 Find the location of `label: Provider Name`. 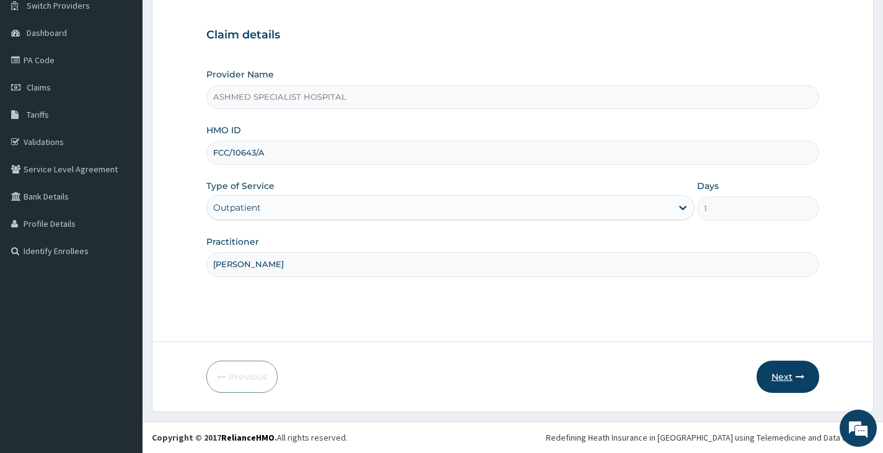

label: Provider Name is located at coordinates (240, 74).